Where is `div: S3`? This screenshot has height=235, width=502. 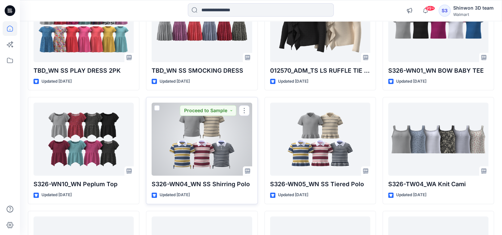 div: S3 is located at coordinates (445, 11).